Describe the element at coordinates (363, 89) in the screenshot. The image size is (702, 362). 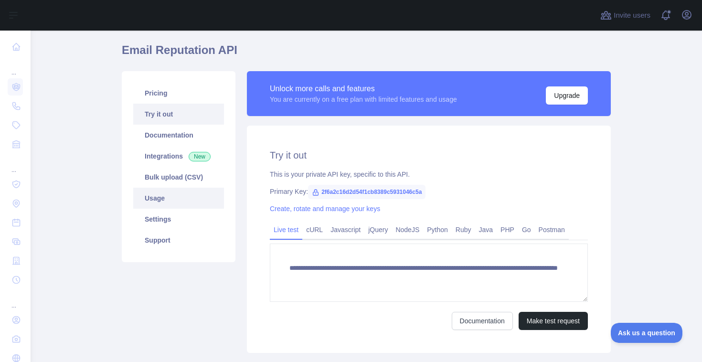
I see `div: Unlock more calls and features` at that location.